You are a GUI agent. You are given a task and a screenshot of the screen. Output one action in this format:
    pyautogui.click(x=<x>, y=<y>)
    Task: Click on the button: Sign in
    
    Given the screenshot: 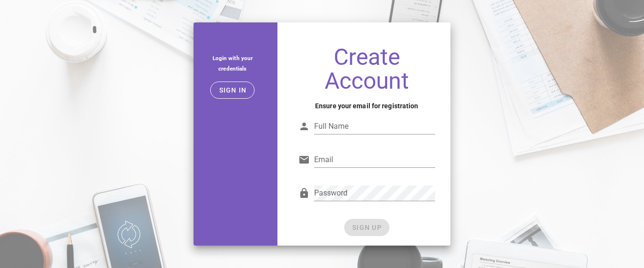 What is the action you would take?
    pyautogui.click(x=232, y=90)
    